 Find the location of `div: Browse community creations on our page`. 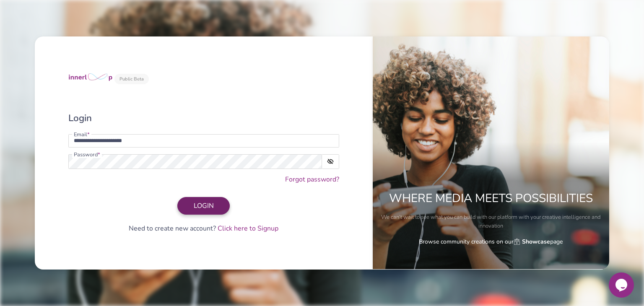

div: Browse community creations on our page is located at coordinates (491, 241).